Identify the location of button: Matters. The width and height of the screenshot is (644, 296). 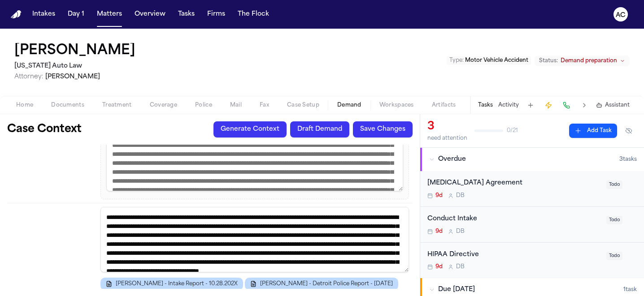
(109, 14).